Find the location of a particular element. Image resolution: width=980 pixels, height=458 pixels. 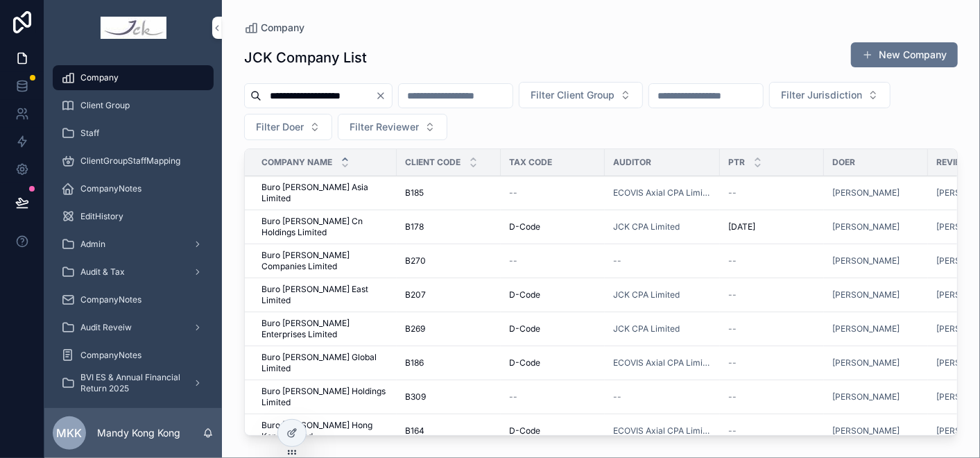

a: BVI ES & Annual Financial Return 2025 is located at coordinates (134, 383).